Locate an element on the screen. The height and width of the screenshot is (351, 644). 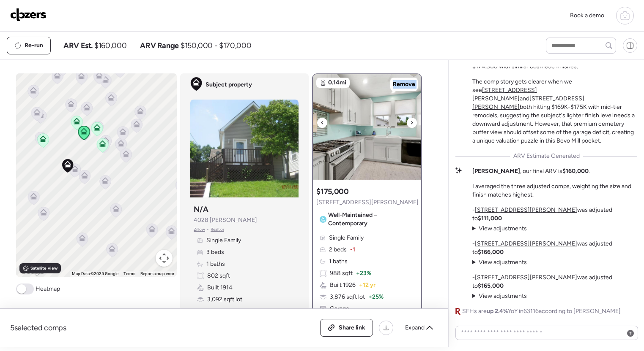
span: + 12 yr is located at coordinates (367, 286).